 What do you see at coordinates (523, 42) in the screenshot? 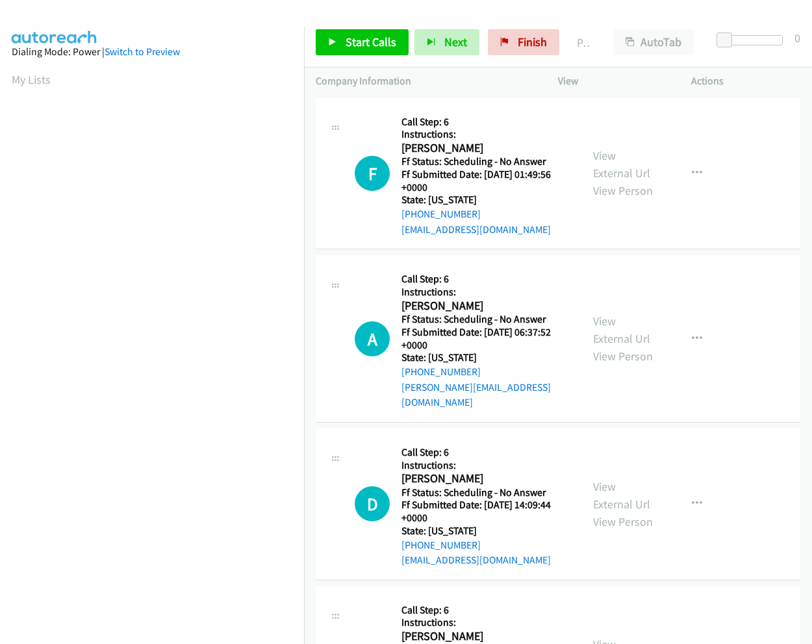
I see `a: Finish` at bounding box center [523, 42].